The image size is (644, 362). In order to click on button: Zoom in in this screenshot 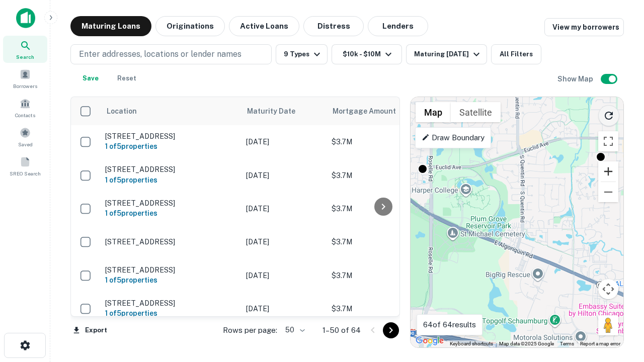, I will do `click(608, 172)`.